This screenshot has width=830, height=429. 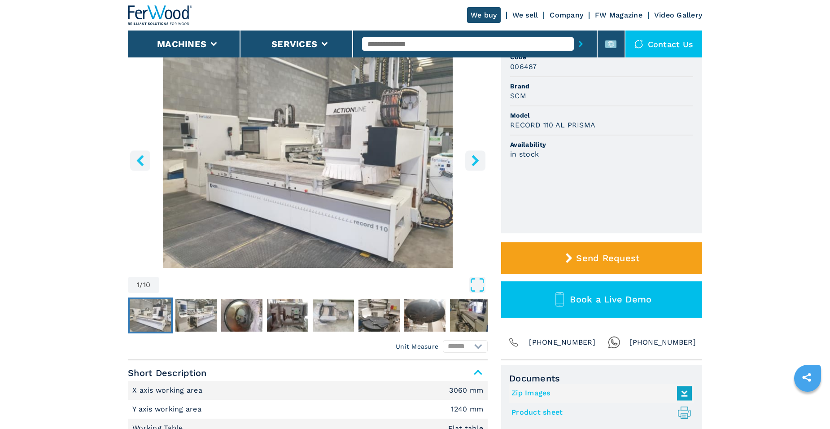 What do you see at coordinates (182, 44) in the screenshot?
I see `button: Machines` at bounding box center [182, 44].